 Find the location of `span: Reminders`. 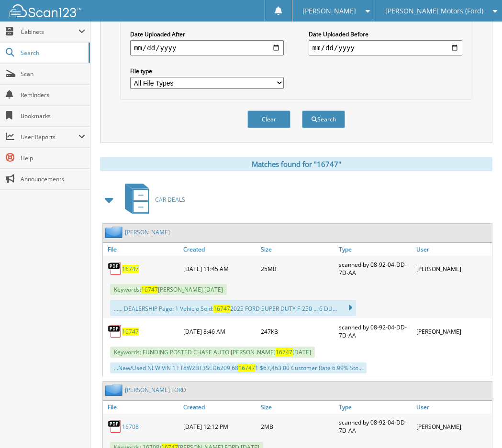

span: Reminders is located at coordinates (52, 95).